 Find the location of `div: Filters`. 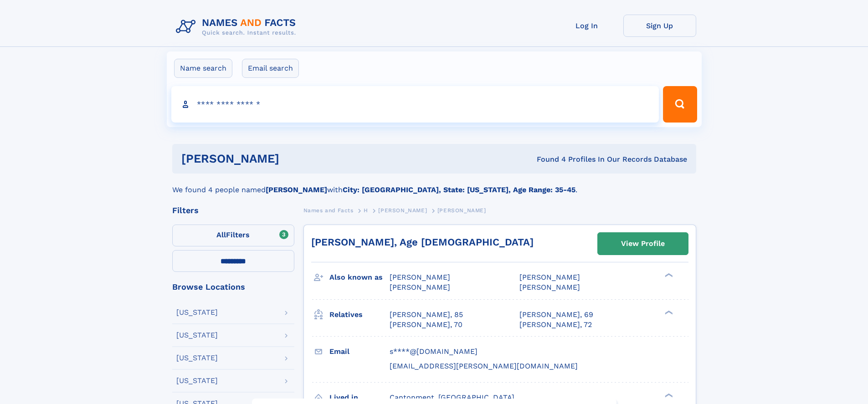

div: Filters is located at coordinates (233, 211).